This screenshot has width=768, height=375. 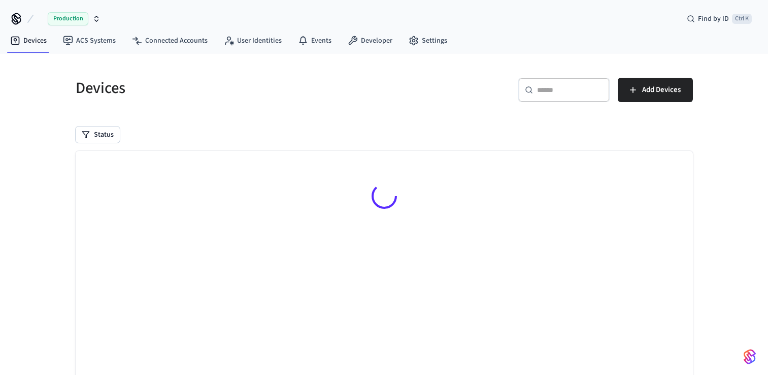 What do you see at coordinates (227, 88) in the screenshot?
I see `h5: Devices` at bounding box center [227, 88].